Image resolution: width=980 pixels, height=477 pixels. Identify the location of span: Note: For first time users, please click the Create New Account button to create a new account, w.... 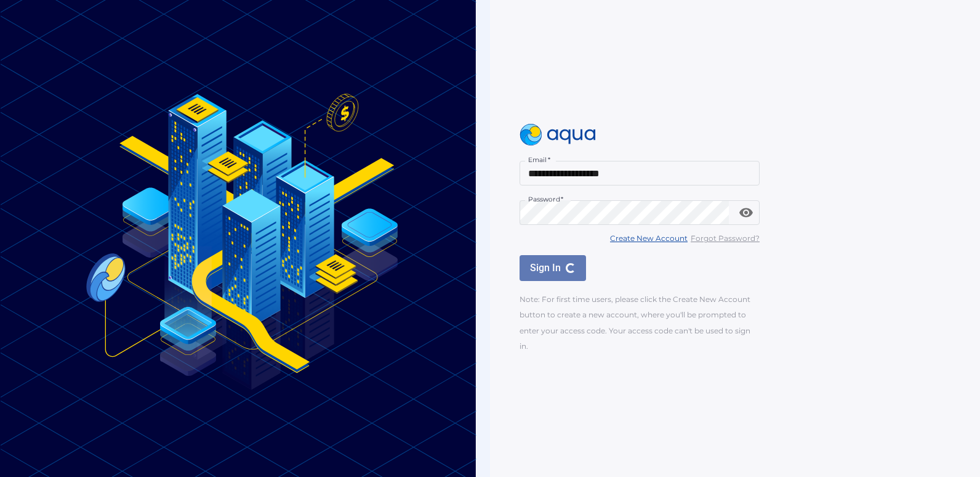
(635, 322).